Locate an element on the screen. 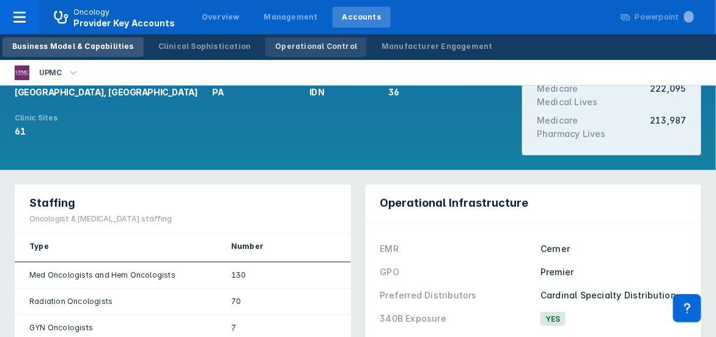 The image size is (716, 337). a: Accounts is located at coordinates (362, 17).